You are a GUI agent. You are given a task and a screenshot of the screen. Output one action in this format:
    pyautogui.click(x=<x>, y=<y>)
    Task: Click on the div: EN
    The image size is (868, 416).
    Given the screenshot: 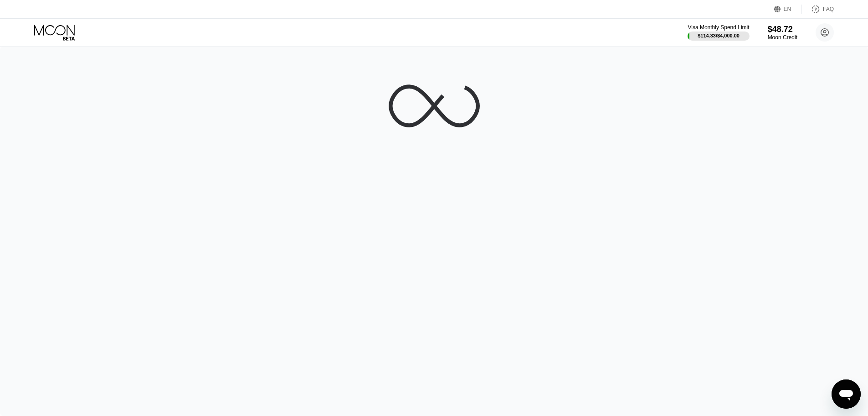 What is the action you would take?
    pyautogui.click(x=788, y=9)
    